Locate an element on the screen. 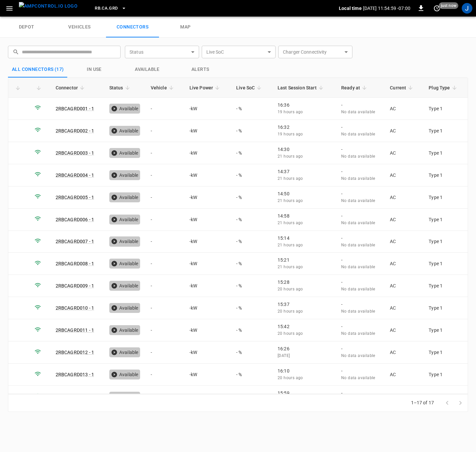 This screenshot has height=452, width=476. img: ampcontrol.io logo is located at coordinates (48, 6).